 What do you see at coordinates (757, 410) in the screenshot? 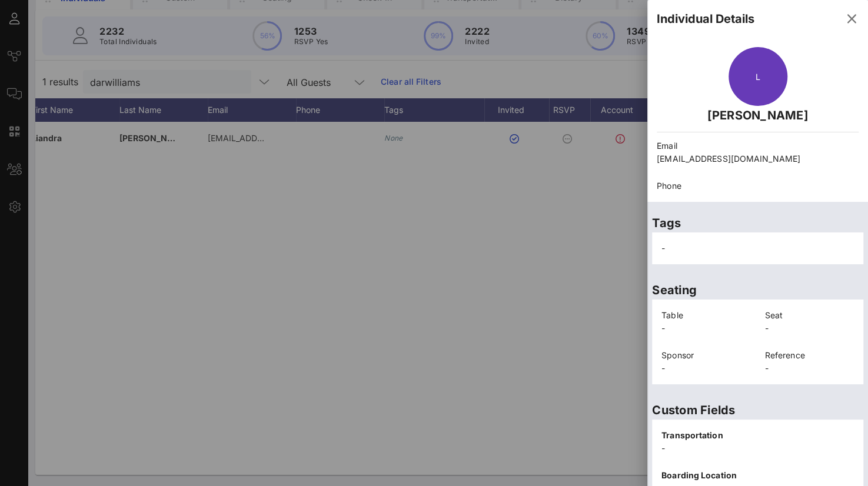
I see `p: Custom Fields` at bounding box center [757, 410].